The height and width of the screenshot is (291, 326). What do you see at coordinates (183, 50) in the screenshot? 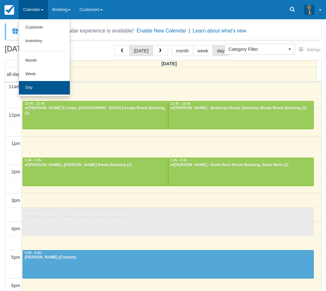
I see `button: month` at bounding box center [183, 50].